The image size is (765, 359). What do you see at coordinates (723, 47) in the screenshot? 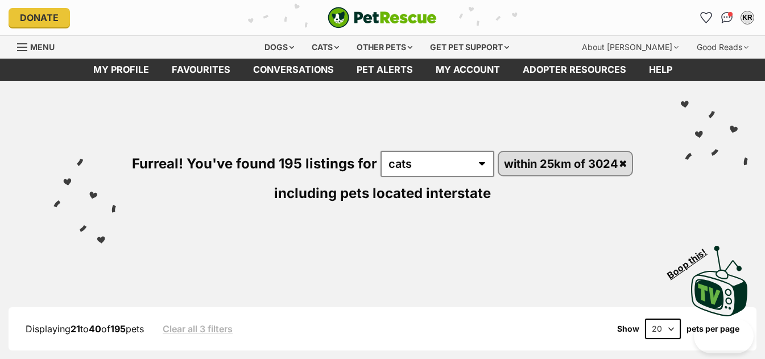
I see `div: Good Reads` at bounding box center [723, 47].